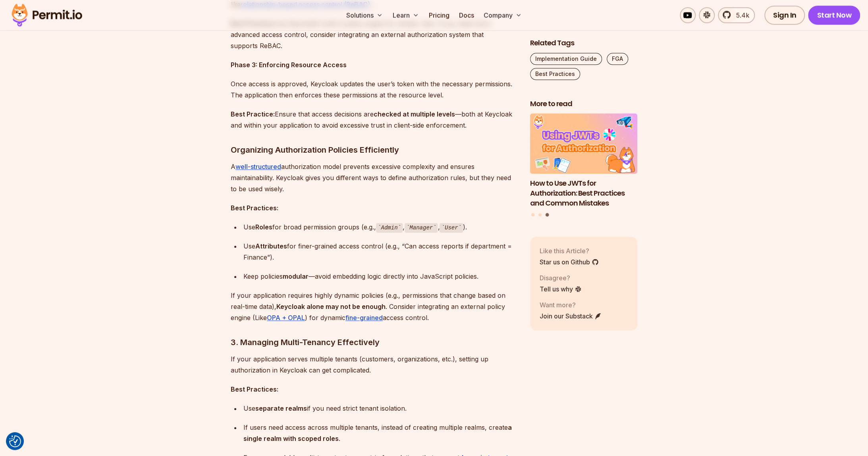 The image size is (868, 456). I want to click on h3: How to Use JWTs for Authorization: Best Practices and Common Mistakes, so click(584, 193).